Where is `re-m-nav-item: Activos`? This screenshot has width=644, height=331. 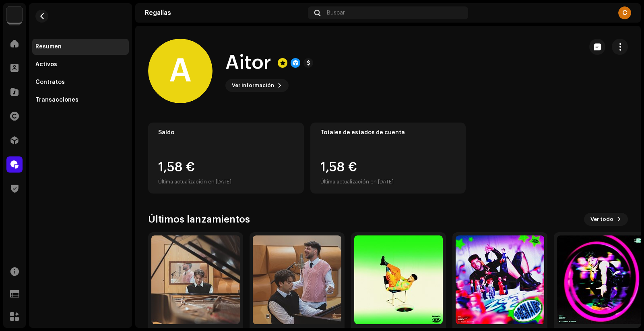
re-m-nav-item: Activos is located at coordinates (80, 65).